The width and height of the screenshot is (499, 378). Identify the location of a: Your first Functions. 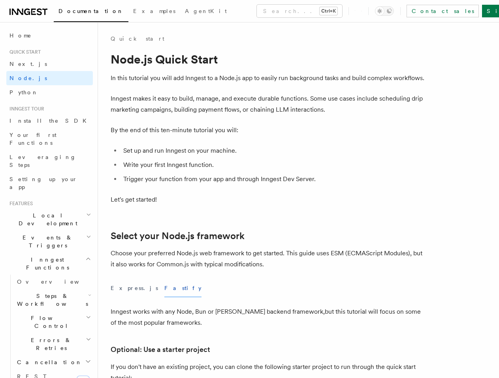
(49, 139).